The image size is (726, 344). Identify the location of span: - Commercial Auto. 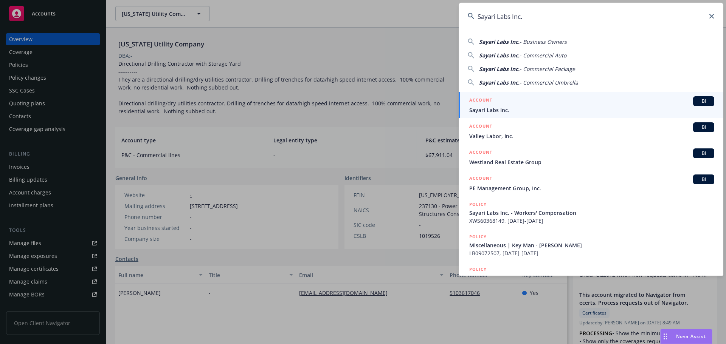
(543, 55).